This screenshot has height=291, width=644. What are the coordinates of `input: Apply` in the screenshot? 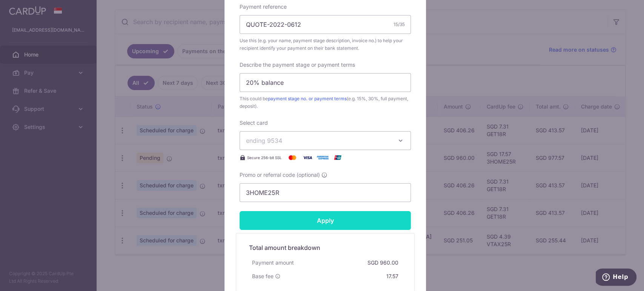 It's located at (325, 221).